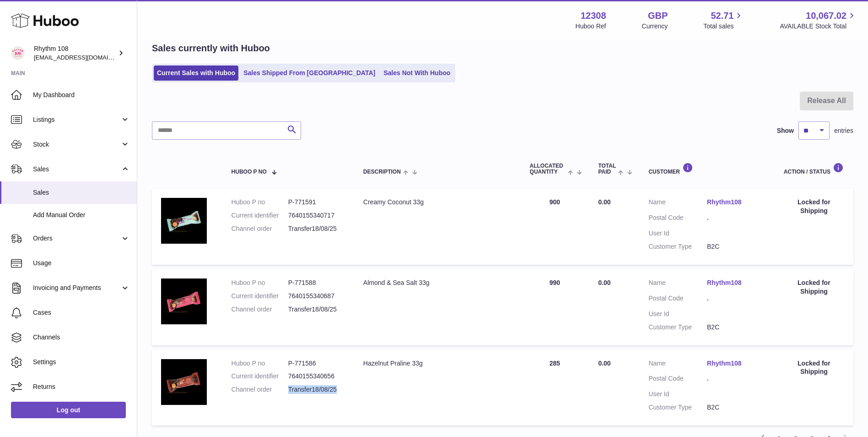 The width and height of the screenshot is (868, 437). Describe the element at coordinates (76, 145) in the screenshot. I see `span: Stock` at that location.